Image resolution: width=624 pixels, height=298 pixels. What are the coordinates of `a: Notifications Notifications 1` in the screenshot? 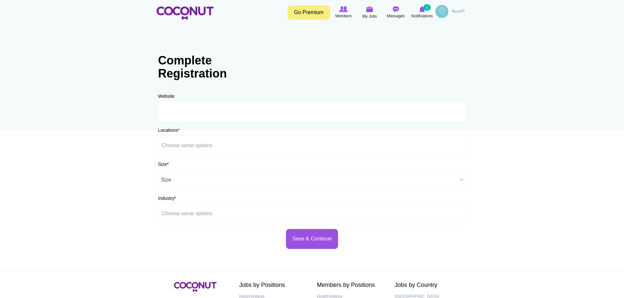 It's located at (422, 12).